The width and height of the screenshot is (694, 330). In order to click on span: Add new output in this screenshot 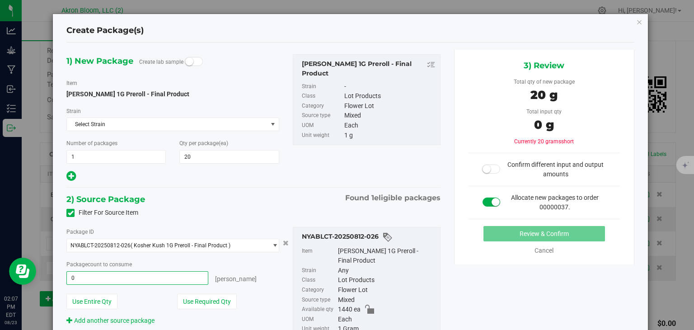, I will do `click(71, 178)`.